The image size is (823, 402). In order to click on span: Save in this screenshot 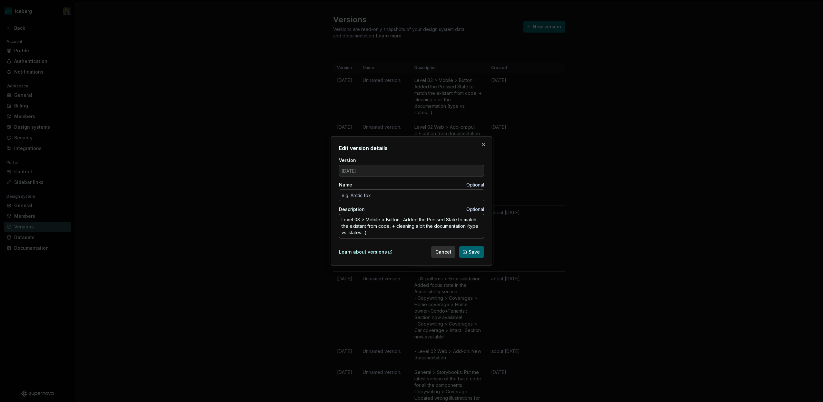, I will do `click(474, 252)`.